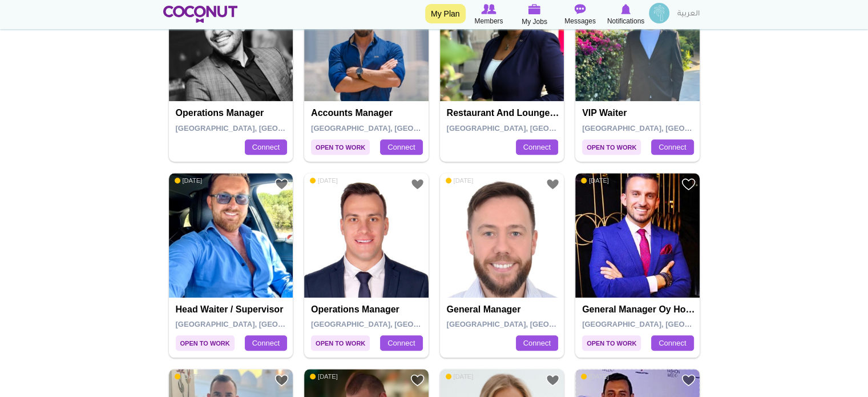 Image resolution: width=868 pixels, height=397 pixels. I want to click on span: Notifications, so click(625, 21).